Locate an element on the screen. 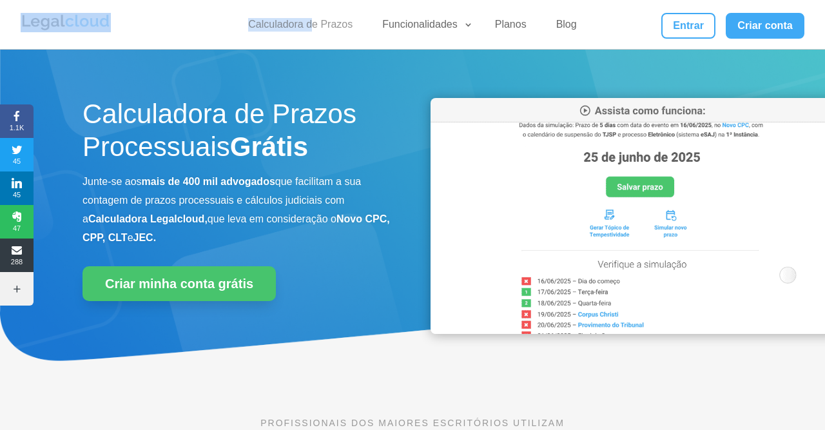 This screenshot has height=430, width=825. a: Entrar is located at coordinates (688, 26).